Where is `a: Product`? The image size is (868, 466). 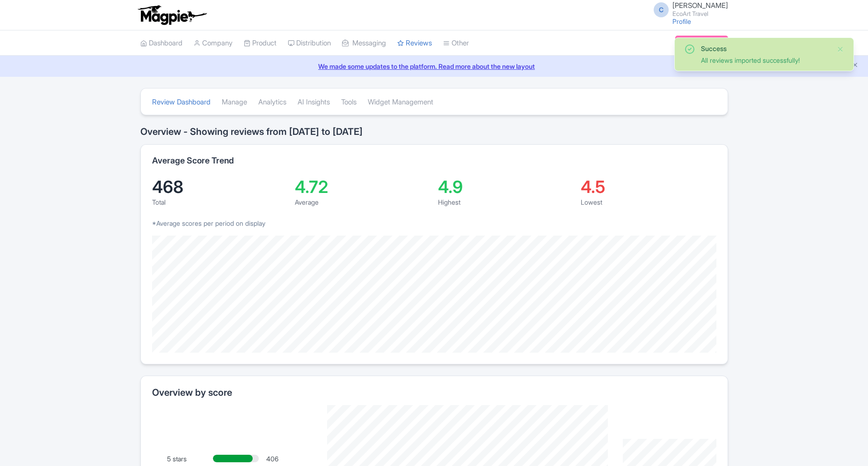
a: Product is located at coordinates (260, 44).